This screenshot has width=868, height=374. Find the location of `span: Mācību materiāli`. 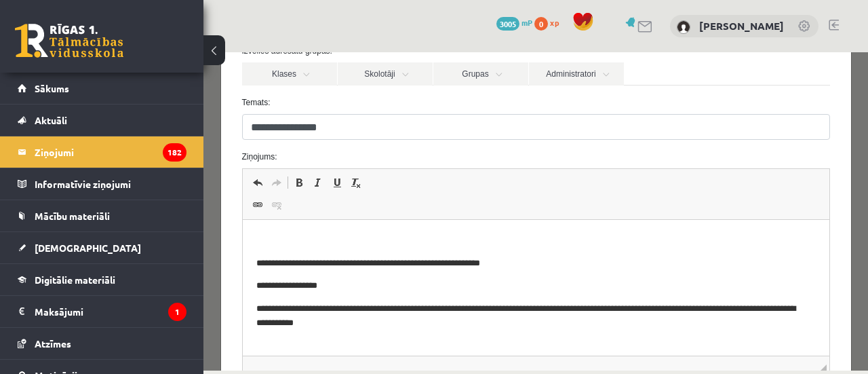

span: Mācību materiāli is located at coordinates (72, 215).